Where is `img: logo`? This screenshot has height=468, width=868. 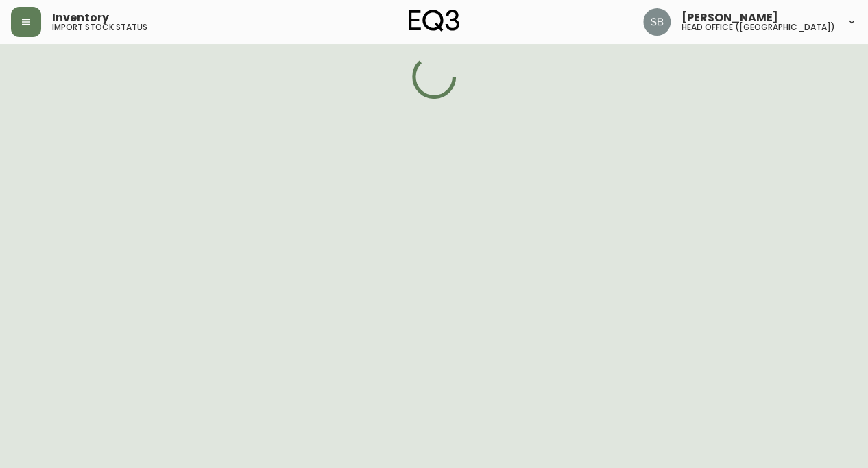
img: logo is located at coordinates (434, 21).